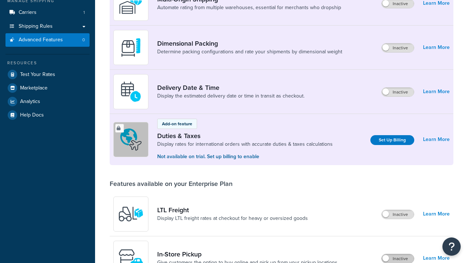 This screenshot has height=263, width=468. What do you see at coordinates (245, 157) in the screenshot?
I see `p: Not available on trial. Set up billing to enable` at bounding box center [245, 157].